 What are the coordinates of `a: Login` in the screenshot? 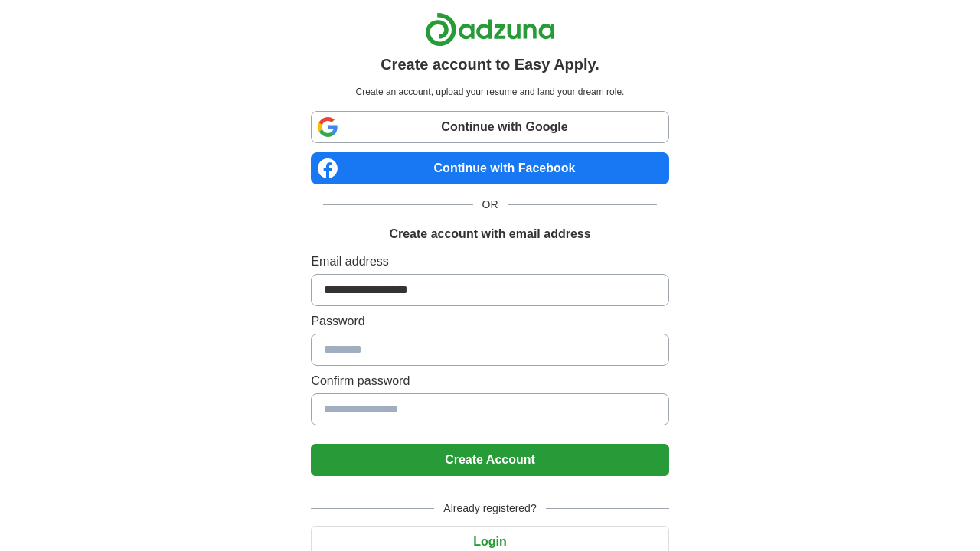 It's located at (490, 542).